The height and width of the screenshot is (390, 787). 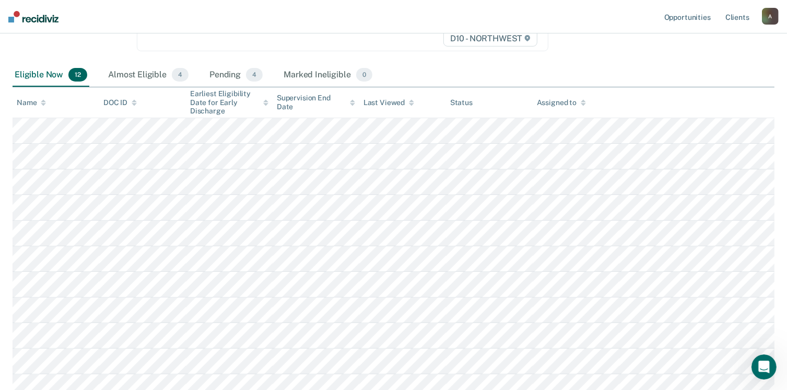 I want to click on div: Supervision End Date, so click(x=316, y=102).